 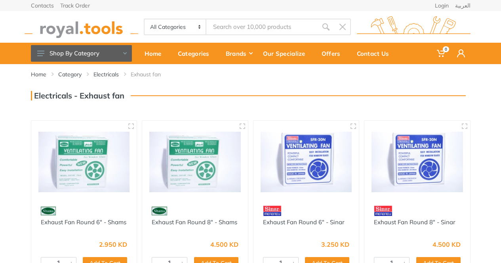 I want to click on div: Offers, so click(x=333, y=53).